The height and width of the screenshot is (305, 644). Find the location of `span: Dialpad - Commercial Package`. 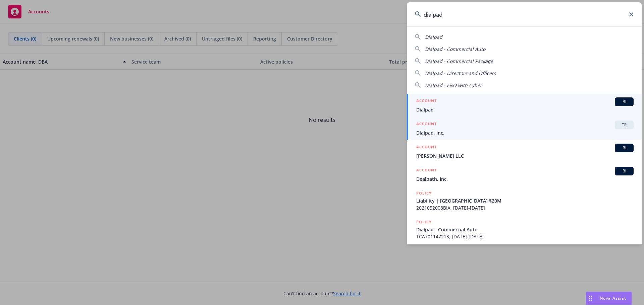

span: Dialpad - Commercial Package is located at coordinates (459, 61).